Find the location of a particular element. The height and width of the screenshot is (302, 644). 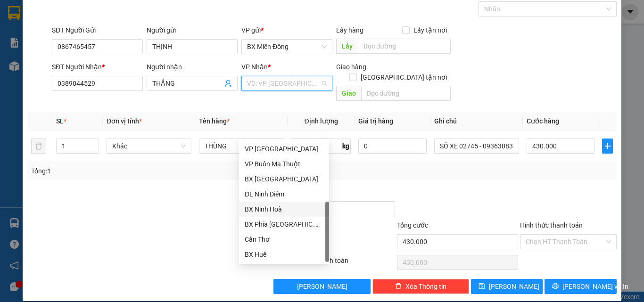

span: delete is located at coordinates (398, 287).